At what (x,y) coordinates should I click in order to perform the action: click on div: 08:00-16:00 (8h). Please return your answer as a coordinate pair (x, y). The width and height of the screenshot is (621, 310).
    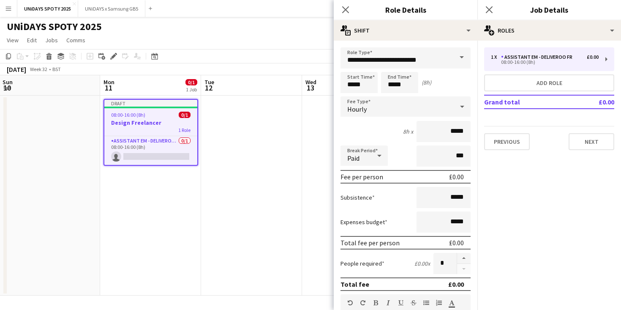
    Looking at the image, I should click on (545, 62).